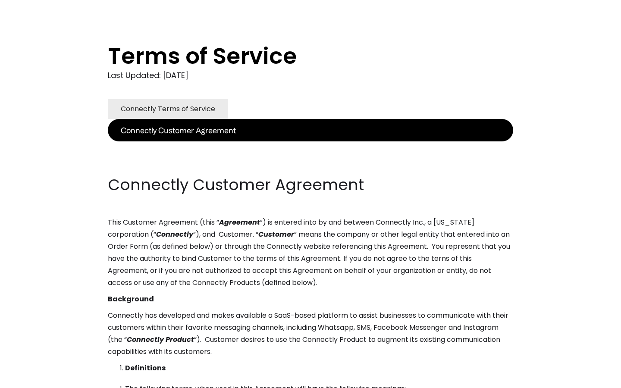 Image resolution: width=621 pixels, height=388 pixels. What do you see at coordinates (293, 56) in the screenshot?
I see `h1: Terms of Service` at bounding box center [293, 56].